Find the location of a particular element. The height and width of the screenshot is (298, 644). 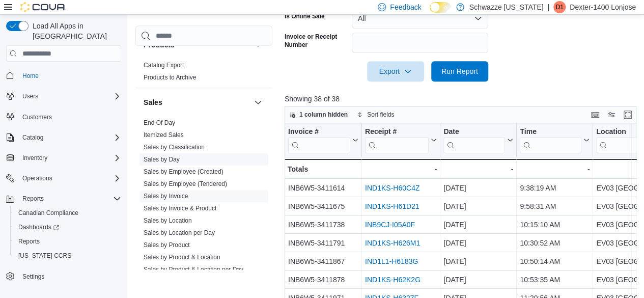

a: IND1KS-H626M1 is located at coordinates (392, 243).